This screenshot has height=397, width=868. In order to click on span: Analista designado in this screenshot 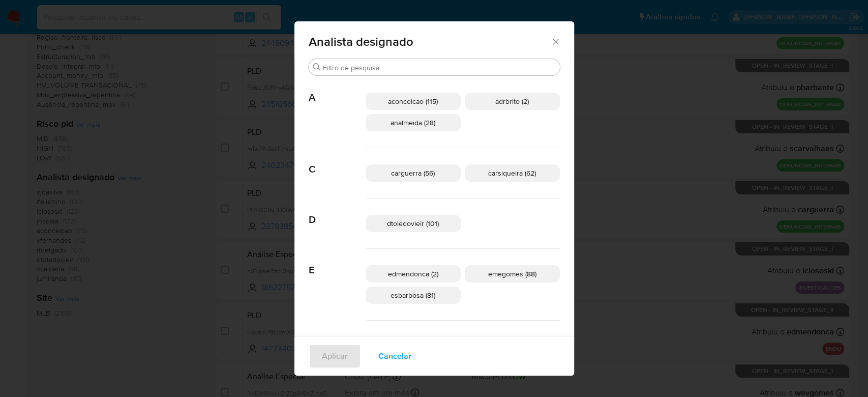, I will do `click(430, 42)`.